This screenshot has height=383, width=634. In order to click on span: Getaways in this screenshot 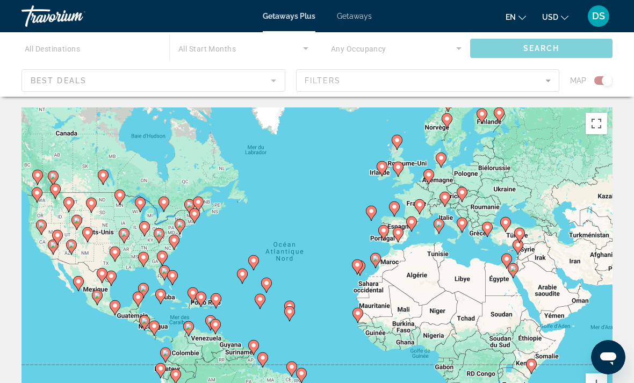, I will do `click(354, 16)`.